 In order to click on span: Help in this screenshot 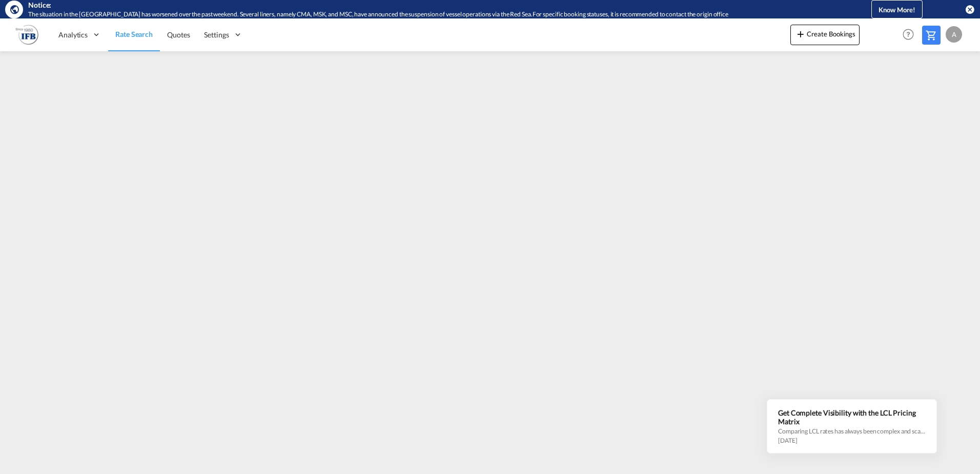, I will do `click(908, 35)`.